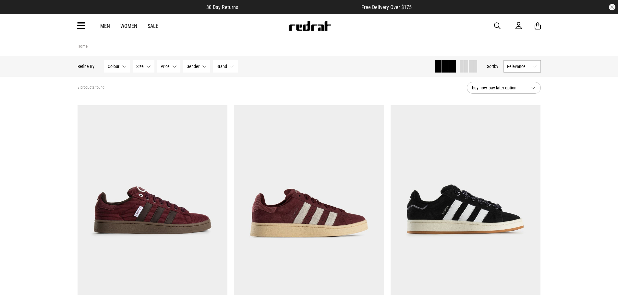  I want to click on span: Relevance, so click(518, 66).